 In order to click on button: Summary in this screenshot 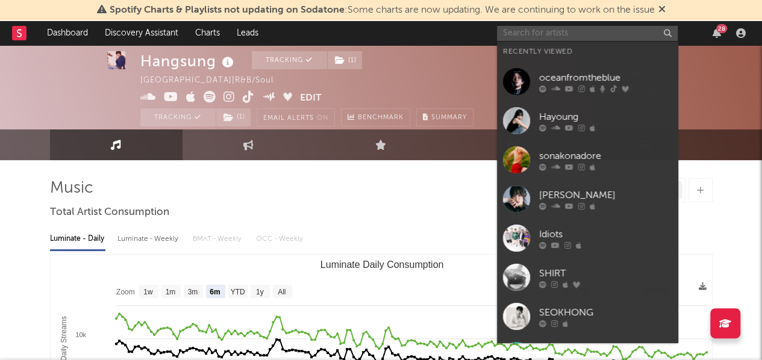, I will do `click(445, 118)`.